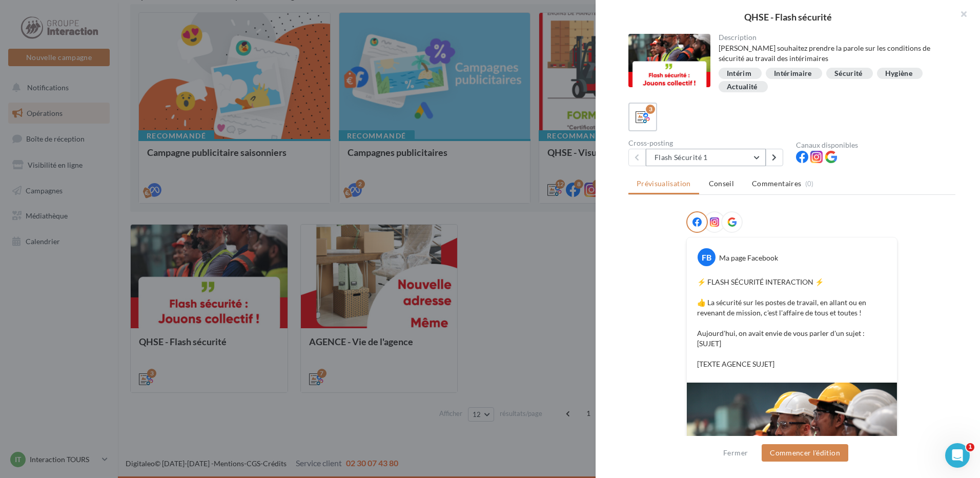  I want to click on p: ⚡️ FLASH SÉCURITÉ INTERACTION ⚡️ 👍 La sécurité sur les postes de travail, en allant ou en revenan..., so click(792, 323).